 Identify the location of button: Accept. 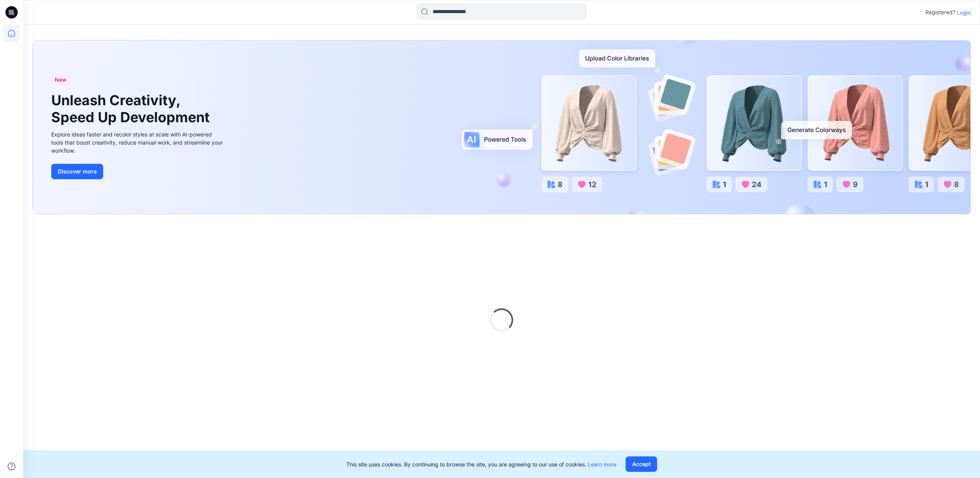
(642, 464).